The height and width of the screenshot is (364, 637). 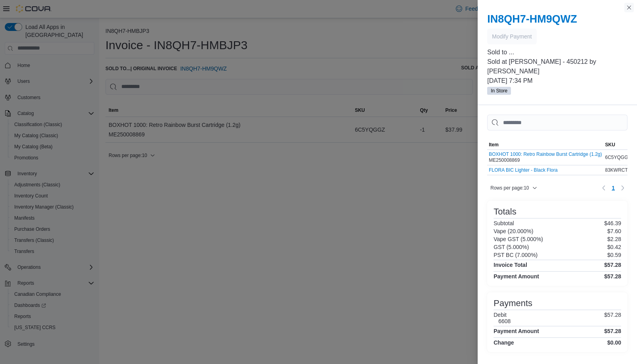 What do you see at coordinates (499, 91) in the screenshot?
I see `span: In Store` at bounding box center [499, 91].